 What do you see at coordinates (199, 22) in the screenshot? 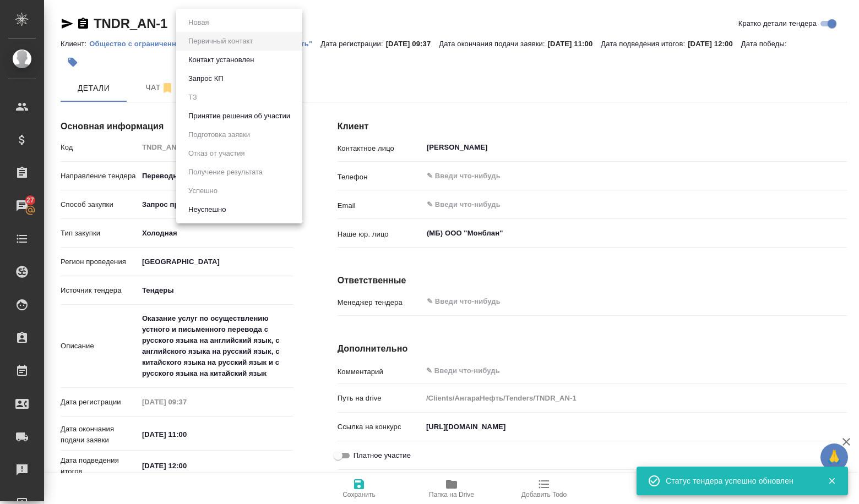
I see `button: Новая` at bounding box center [199, 22].